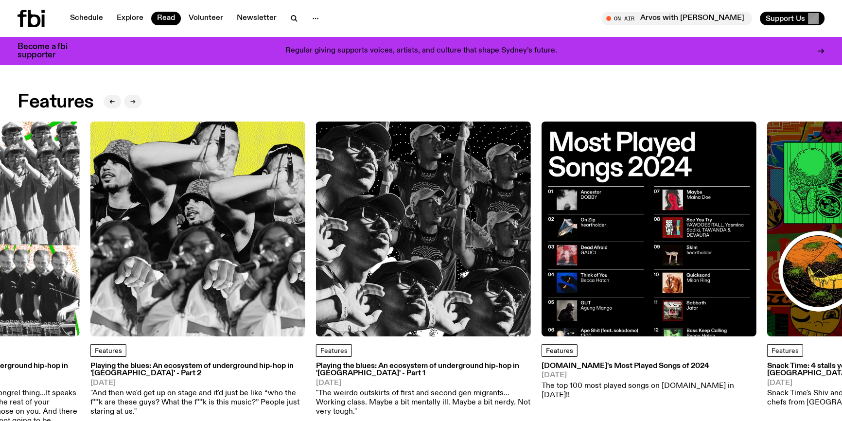 The width and height of the screenshot is (842, 421). Describe the element at coordinates (785, 18) in the screenshot. I see `span: Support Us` at that location.